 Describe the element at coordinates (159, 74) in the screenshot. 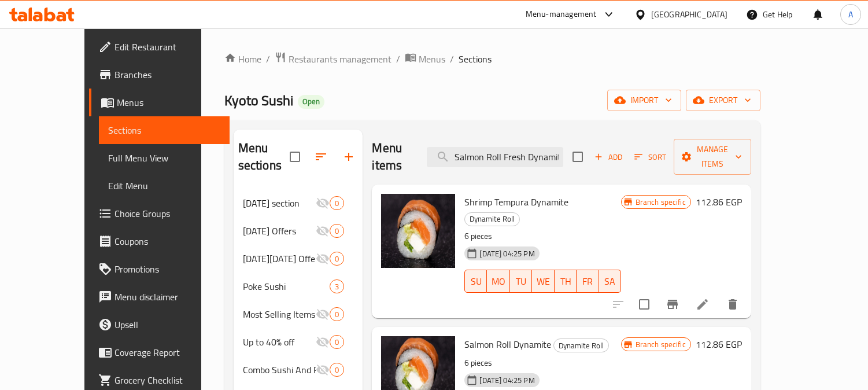

I see `a: Branches` at that location.